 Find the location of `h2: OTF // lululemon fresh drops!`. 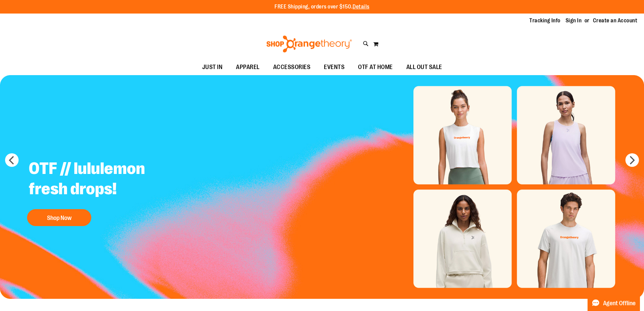

h2: OTF // lululemon fresh drops! is located at coordinates (107, 180).